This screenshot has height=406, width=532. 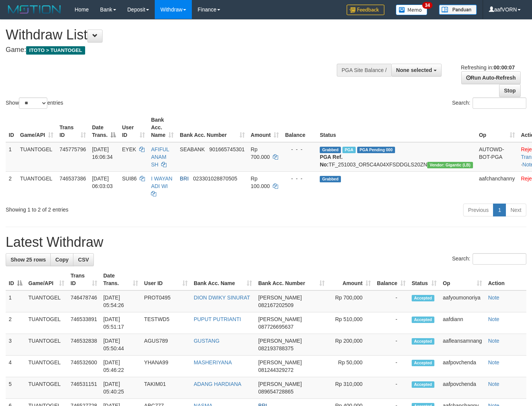 I want to click on img: MOTION_logo.png, so click(x=35, y=10).